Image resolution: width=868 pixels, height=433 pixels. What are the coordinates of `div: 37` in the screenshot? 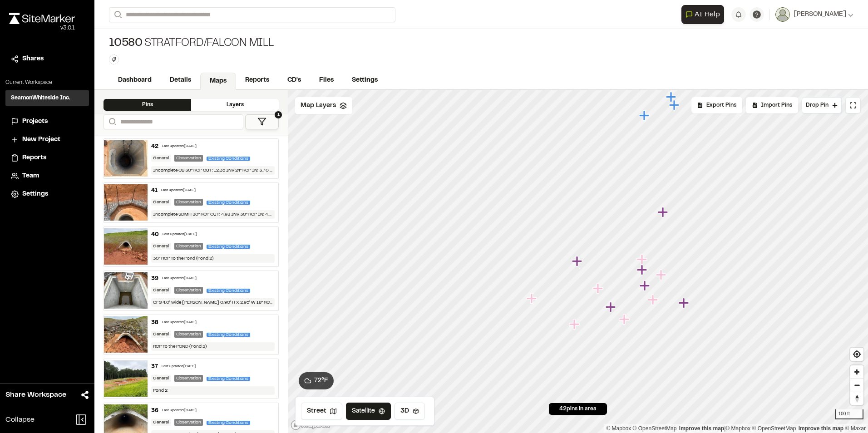 It's located at (155, 366).